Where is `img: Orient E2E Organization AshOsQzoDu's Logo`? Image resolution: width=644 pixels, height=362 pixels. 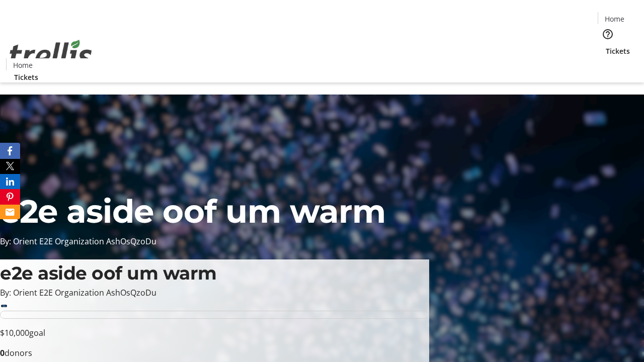 img: Orient E2E Organization AshOsQzoDu's Logo is located at coordinates (51, 54).